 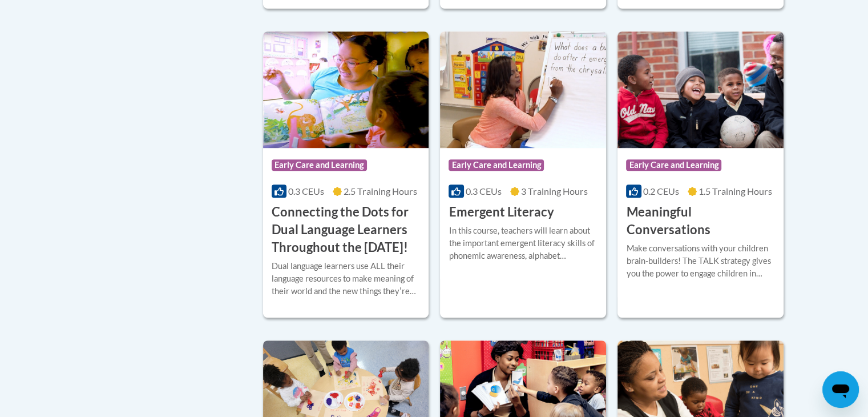 What do you see at coordinates (380, 190) in the screenshot?
I see `span: 2.5 Training Hours` at bounding box center [380, 190].